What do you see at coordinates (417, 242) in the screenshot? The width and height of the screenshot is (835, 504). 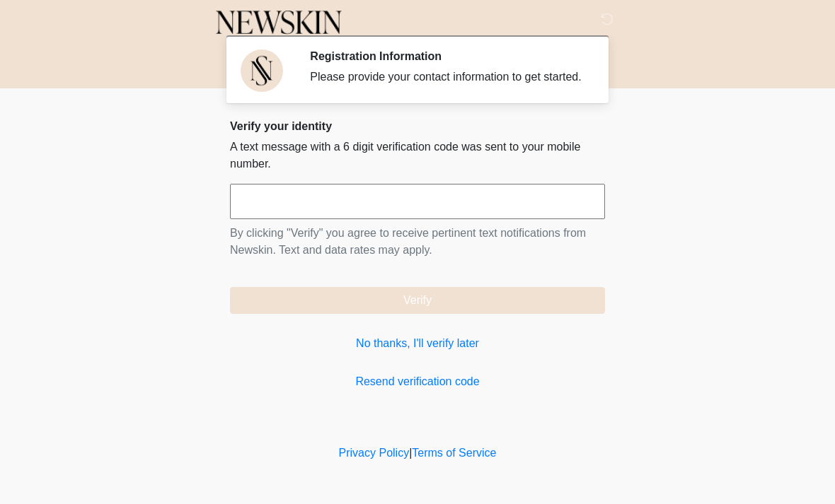 I see `p: By clicking "Verify" you agree to receive pertinent text notifications from Newskin. Text and dat...` at bounding box center [417, 242].